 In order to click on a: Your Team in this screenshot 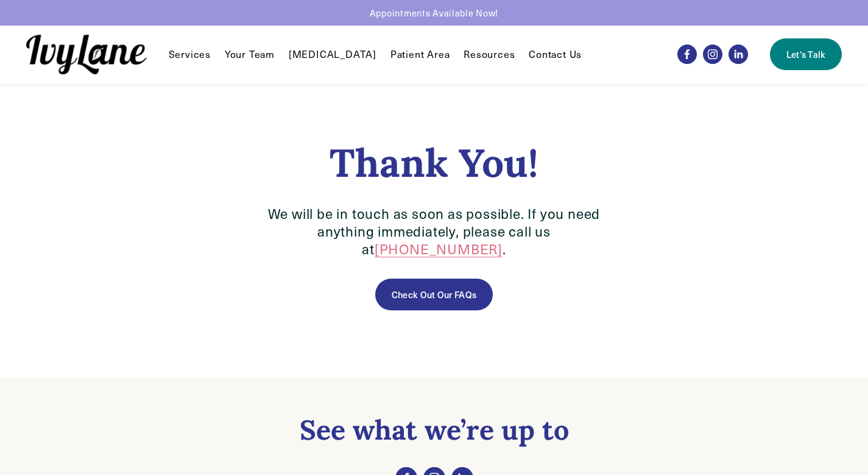, I will do `click(250, 54)`.